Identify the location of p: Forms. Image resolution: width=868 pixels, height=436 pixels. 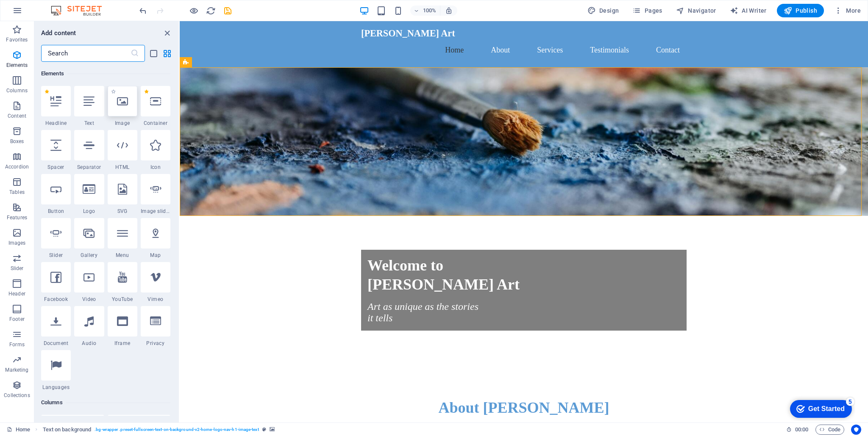
(17, 345).